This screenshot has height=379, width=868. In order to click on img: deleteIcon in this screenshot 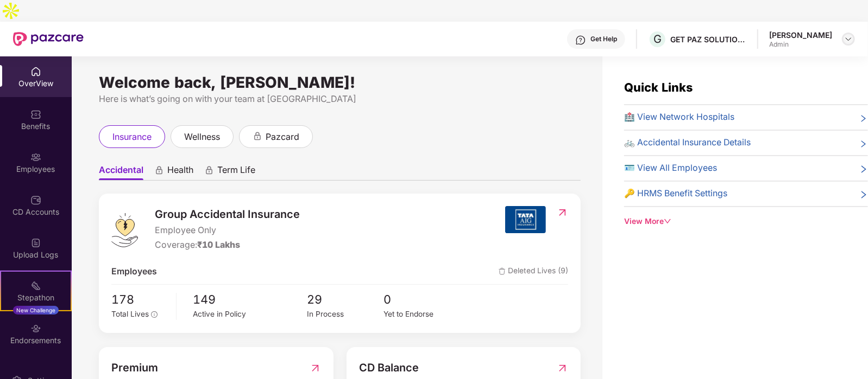, I will do `click(502, 271)`.